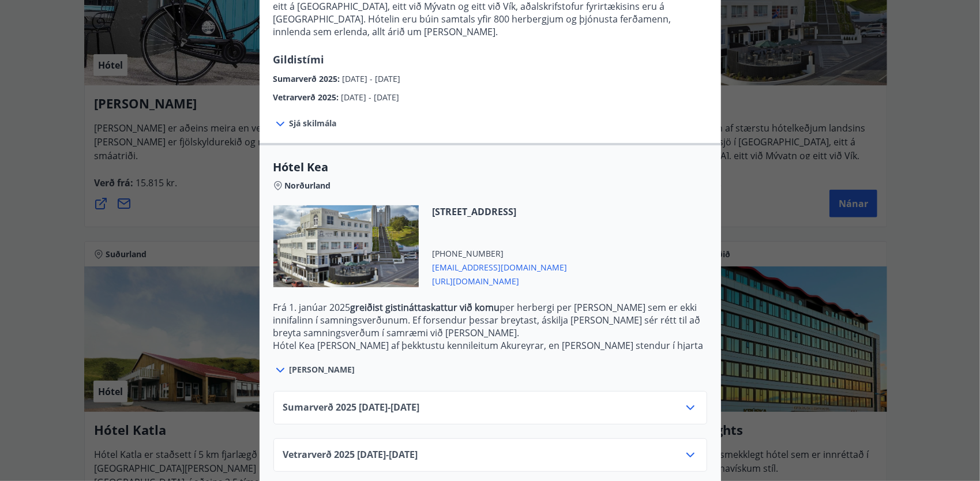 Image resolution: width=980 pixels, height=481 pixels. Describe the element at coordinates (308, 186) in the screenshot. I see `span: Norðurland` at that location.